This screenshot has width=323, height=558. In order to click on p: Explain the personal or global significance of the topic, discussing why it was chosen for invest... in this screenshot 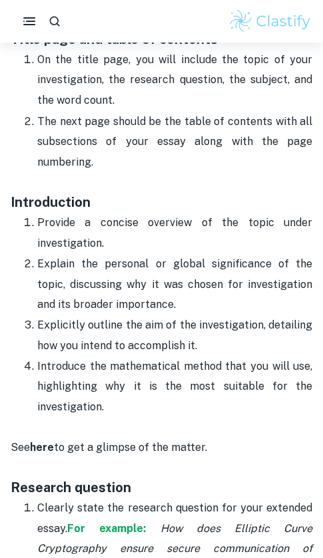, I will do `click(174, 283)`.